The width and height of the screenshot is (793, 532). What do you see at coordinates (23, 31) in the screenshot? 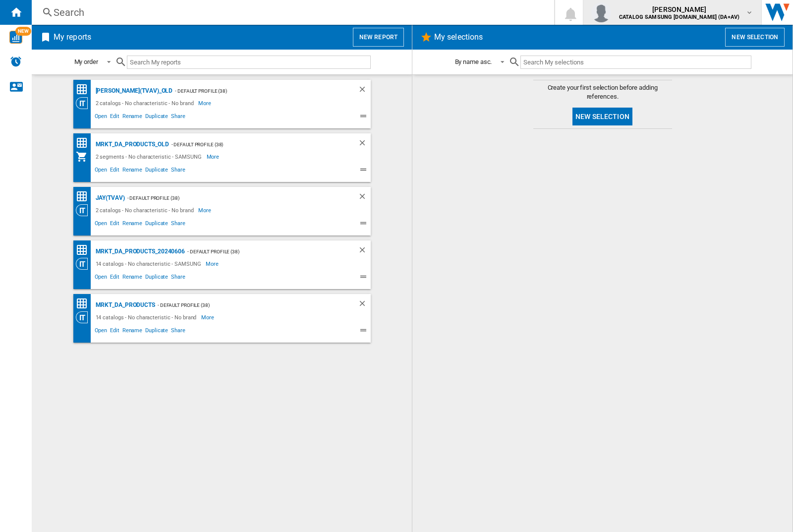
I see `span: NEW` at bounding box center [23, 31].